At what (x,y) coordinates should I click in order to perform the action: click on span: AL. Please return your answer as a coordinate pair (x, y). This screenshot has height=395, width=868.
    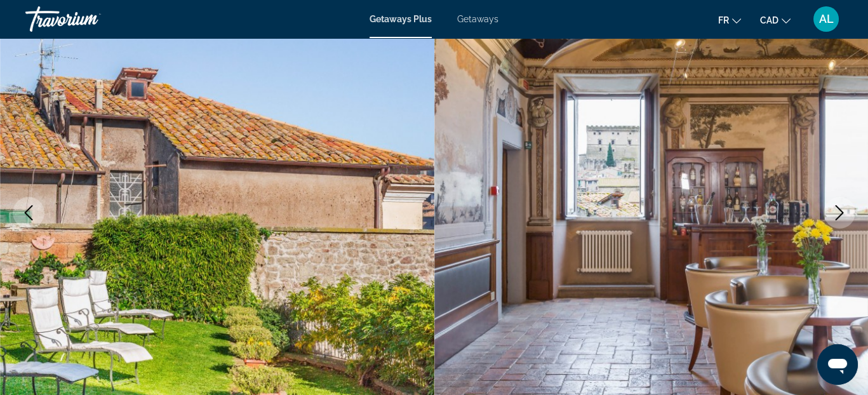
    Looking at the image, I should click on (826, 19).